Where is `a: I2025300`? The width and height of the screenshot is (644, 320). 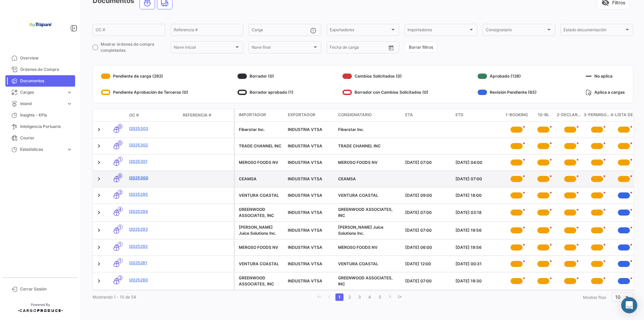
a: I2025300 is located at coordinates (153, 178).